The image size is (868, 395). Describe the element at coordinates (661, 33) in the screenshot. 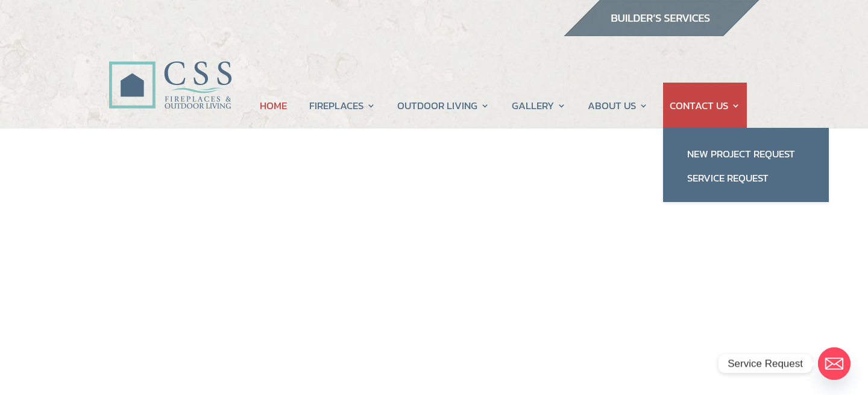

I see `a: builder services construction supply` at that location.